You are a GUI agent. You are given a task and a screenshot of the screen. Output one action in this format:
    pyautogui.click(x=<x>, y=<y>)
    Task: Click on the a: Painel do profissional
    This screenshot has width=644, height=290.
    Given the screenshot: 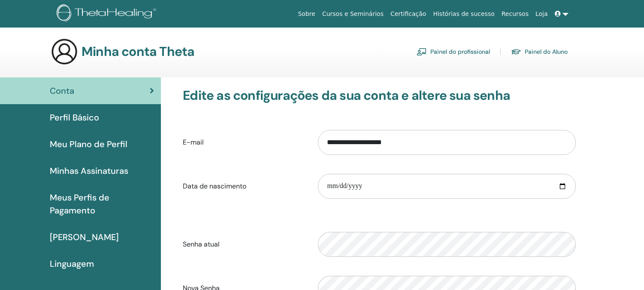 What is the action you would take?
    pyautogui.click(x=453, y=51)
    